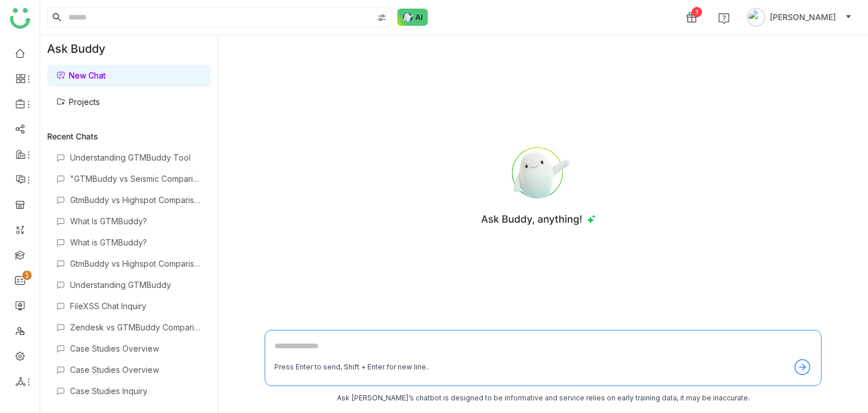 This screenshot has width=868, height=413. What do you see at coordinates (27, 275) in the screenshot?
I see `p: 1` at bounding box center [27, 275].